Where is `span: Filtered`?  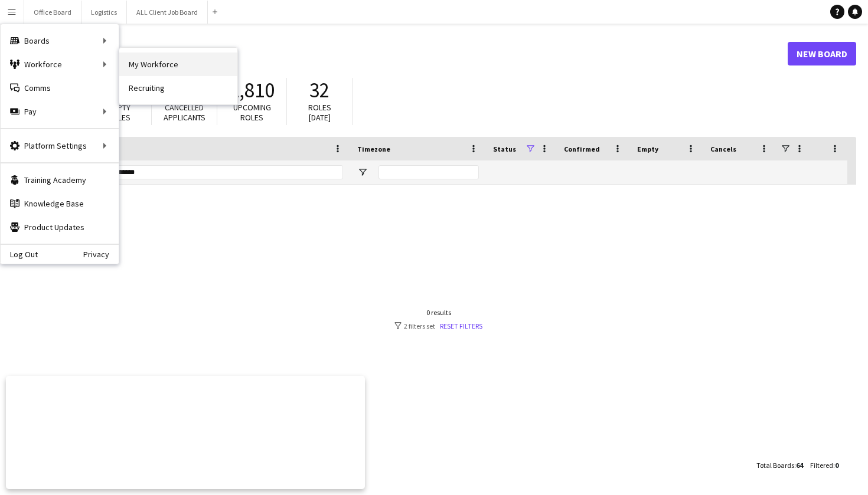
span: Filtered is located at coordinates (822, 465).